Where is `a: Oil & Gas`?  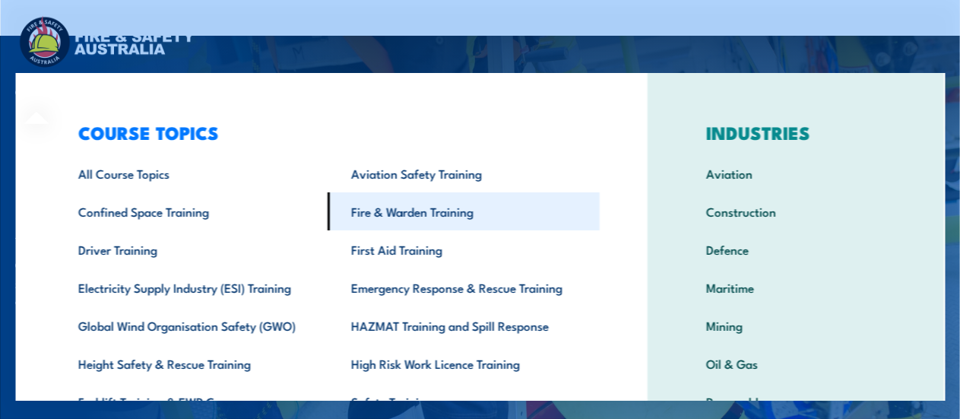
a: Oil & Gas is located at coordinates (796, 363).